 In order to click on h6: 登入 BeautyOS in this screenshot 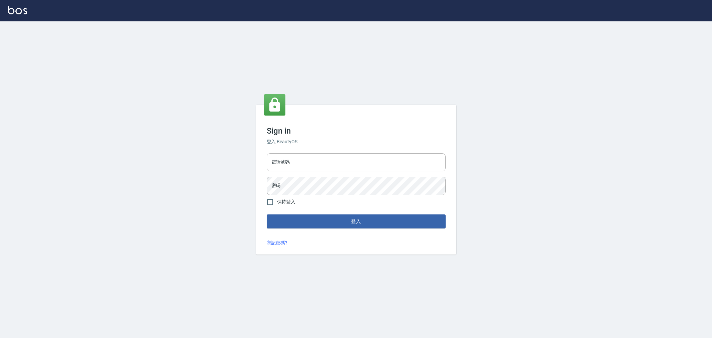, I will do `click(356, 142)`.